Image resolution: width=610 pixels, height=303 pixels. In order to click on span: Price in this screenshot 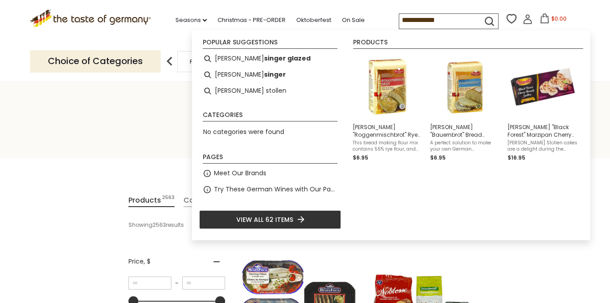, I will do `click(139, 261)`.